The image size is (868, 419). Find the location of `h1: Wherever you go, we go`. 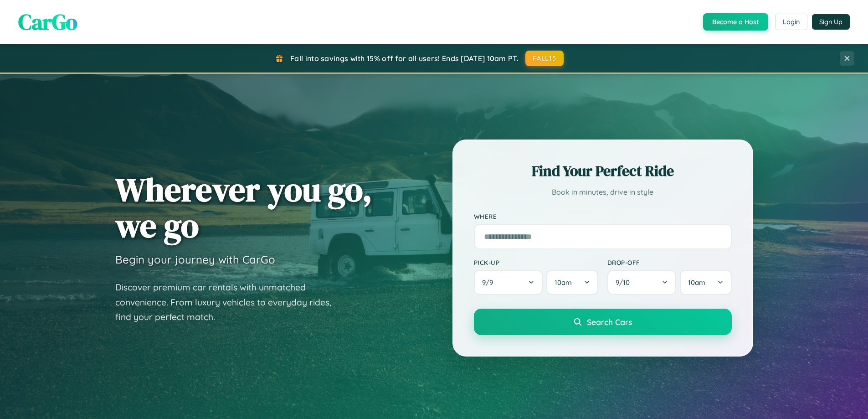

h1: Wherever you go, we go is located at coordinates (243, 208).